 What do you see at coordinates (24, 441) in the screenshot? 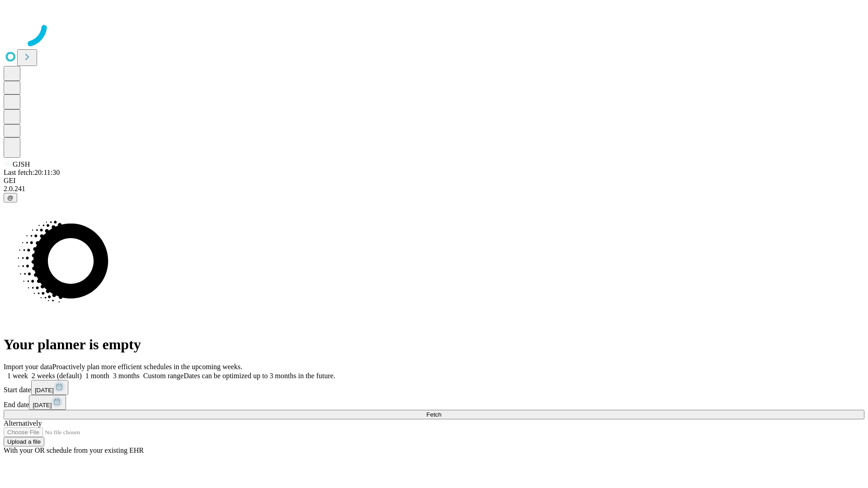
I see `button: Upload a file` at bounding box center [24, 441].